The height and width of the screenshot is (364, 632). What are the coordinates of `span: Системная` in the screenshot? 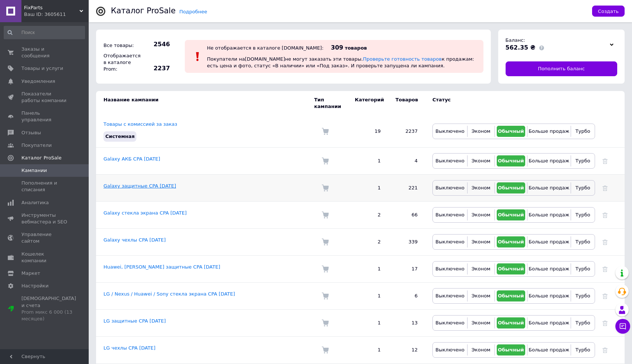 It's located at (120, 136).